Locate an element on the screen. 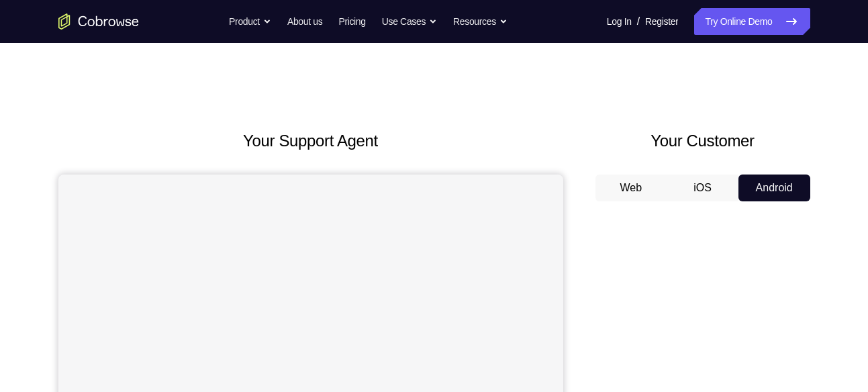 This screenshot has width=868, height=392. button: Resources is located at coordinates (480, 21).